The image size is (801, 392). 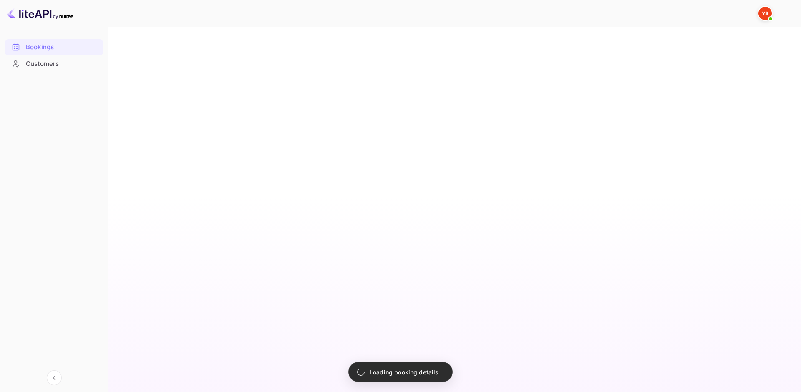 What do you see at coordinates (54, 63) in the screenshot?
I see `a: Customers` at bounding box center [54, 63].